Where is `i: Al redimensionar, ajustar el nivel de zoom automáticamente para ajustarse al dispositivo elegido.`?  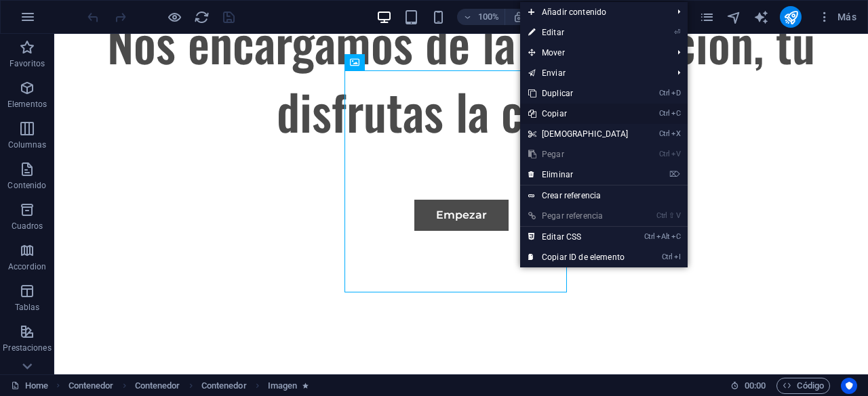 i: Al redimensionar, ajustar el nivel de zoom automáticamente para ajustarse al dispositivo elegido. is located at coordinates (519, 17).